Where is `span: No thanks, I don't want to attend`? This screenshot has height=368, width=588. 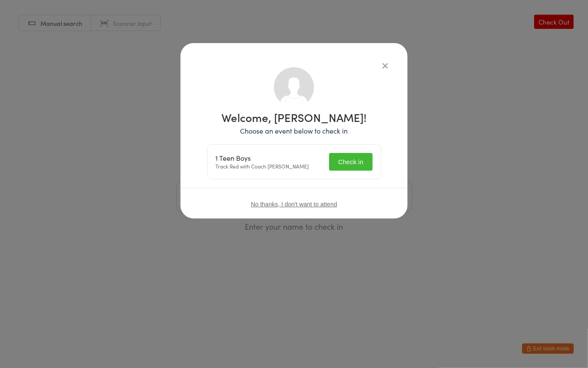
span: No thanks, I don't want to attend is located at coordinates (294, 204).